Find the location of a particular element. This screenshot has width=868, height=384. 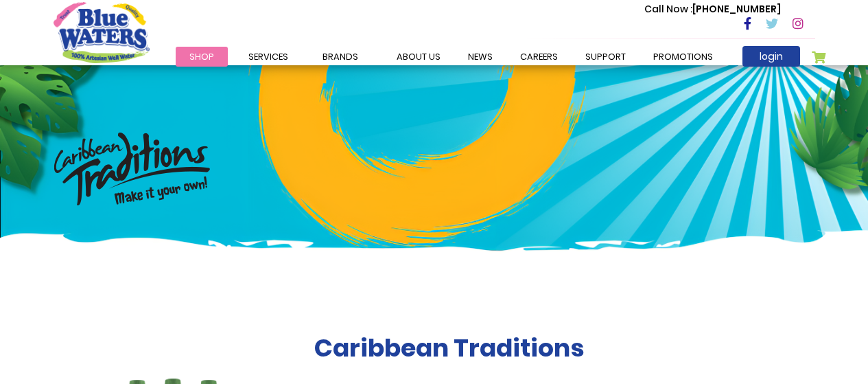

a: careers is located at coordinates (539, 56).